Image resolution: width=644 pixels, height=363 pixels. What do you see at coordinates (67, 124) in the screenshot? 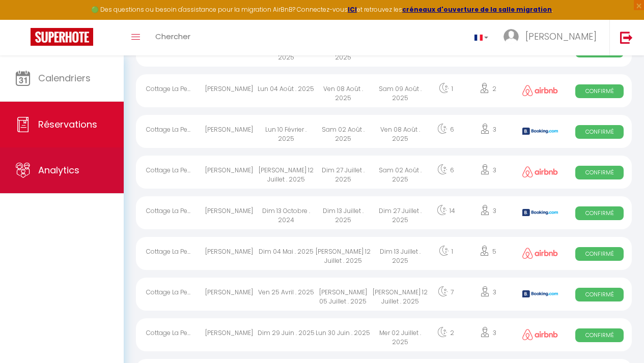
I see `span: Réservations` at bounding box center [67, 124].